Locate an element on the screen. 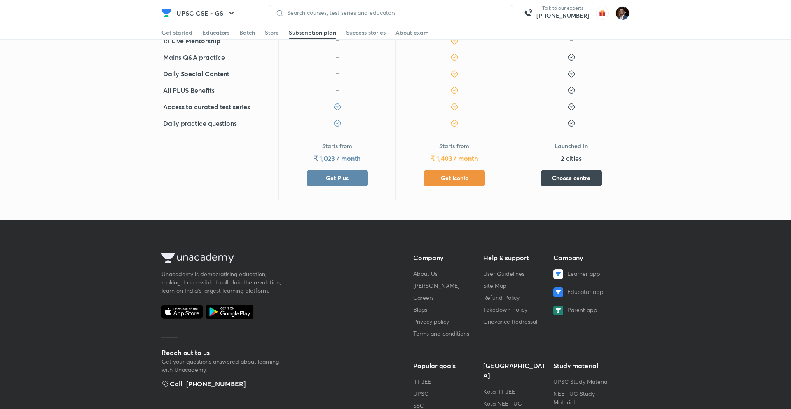  a: Educators is located at coordinates (216, 33).